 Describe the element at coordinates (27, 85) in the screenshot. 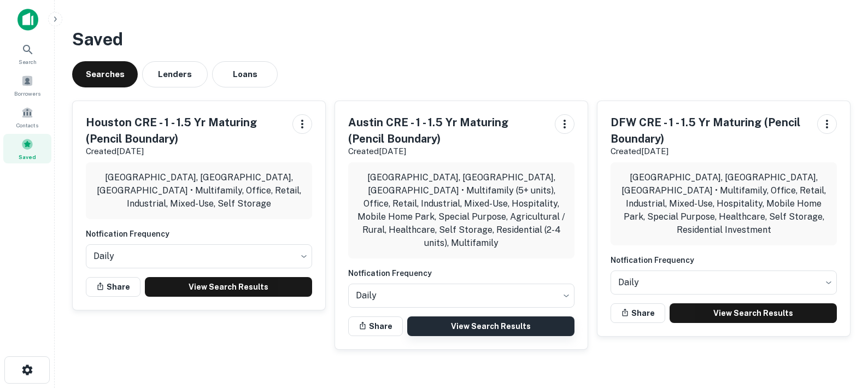

I see `div: Borrowers` at that location.